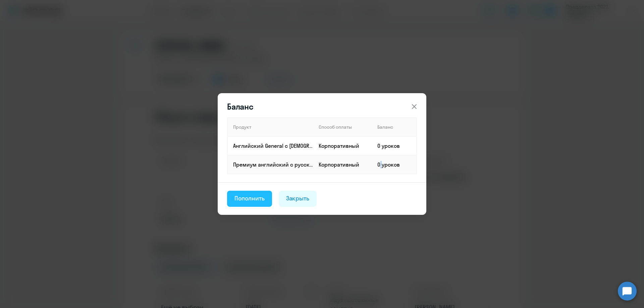  I want to click on th: Продукт, so click(270, 127).